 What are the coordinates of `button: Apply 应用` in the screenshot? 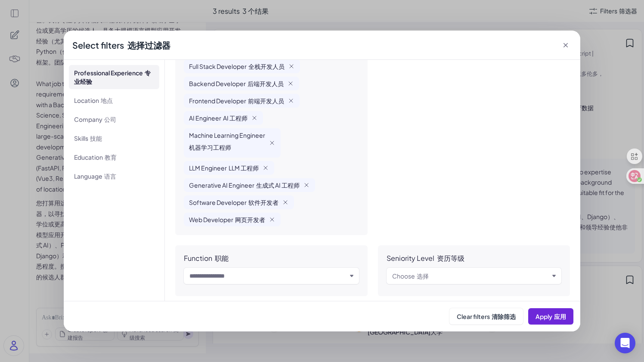 It's located at (550, 317).